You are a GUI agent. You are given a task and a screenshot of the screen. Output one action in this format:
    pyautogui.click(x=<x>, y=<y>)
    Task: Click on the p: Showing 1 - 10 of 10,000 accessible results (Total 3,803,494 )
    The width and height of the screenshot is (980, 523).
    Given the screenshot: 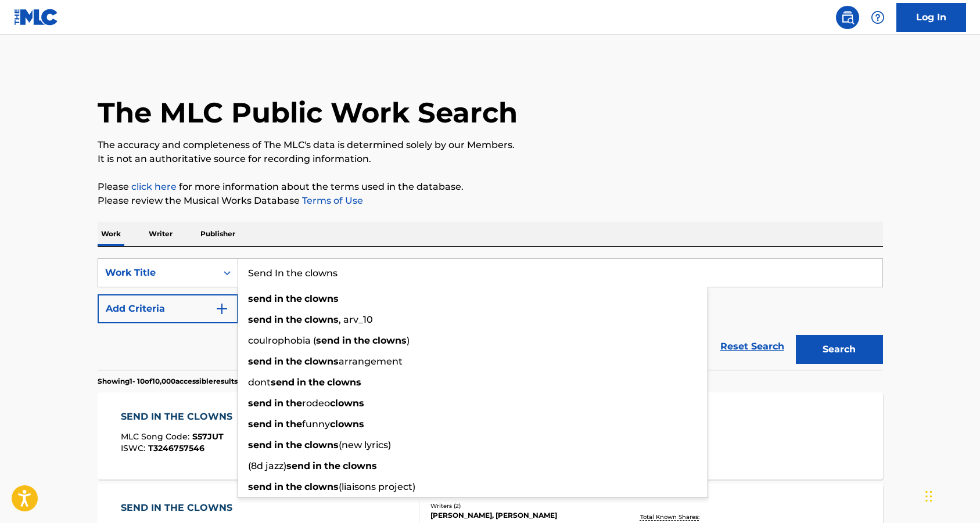 What is the action you would take?
    pyautogui.click(x=197, y=381)
    